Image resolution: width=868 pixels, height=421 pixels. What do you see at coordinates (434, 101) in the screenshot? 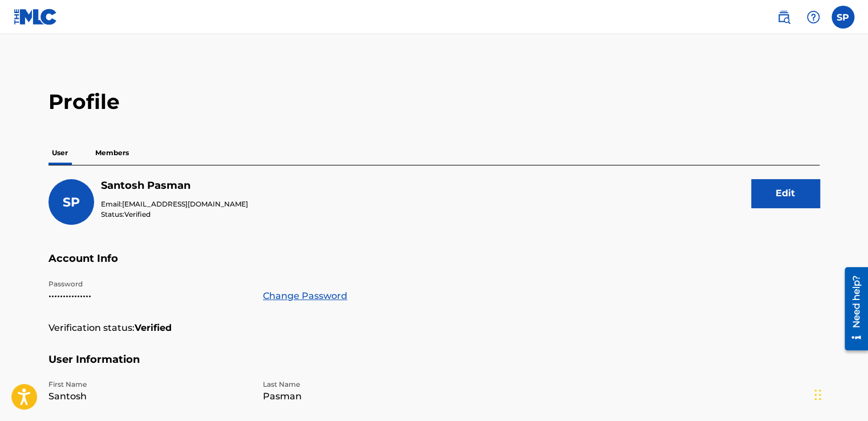
I see `h2: Profile` at bounding box center [434, 101].